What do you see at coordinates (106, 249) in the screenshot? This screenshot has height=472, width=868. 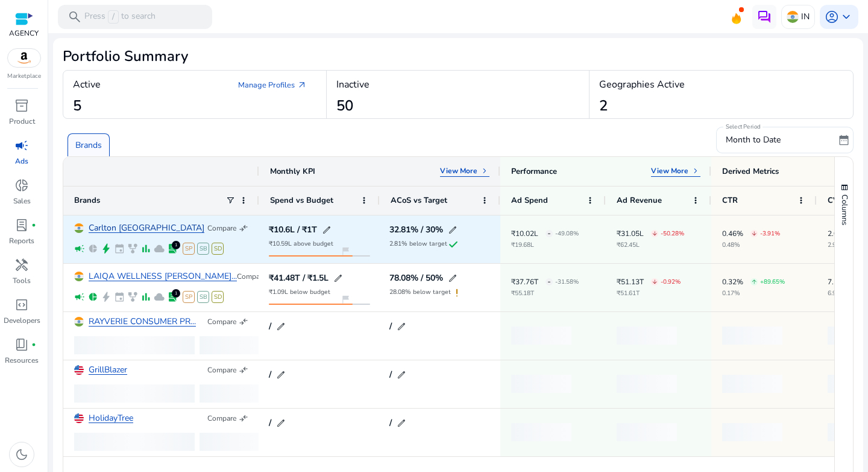 I see `span: bolt` at bounding box center [106, 249].